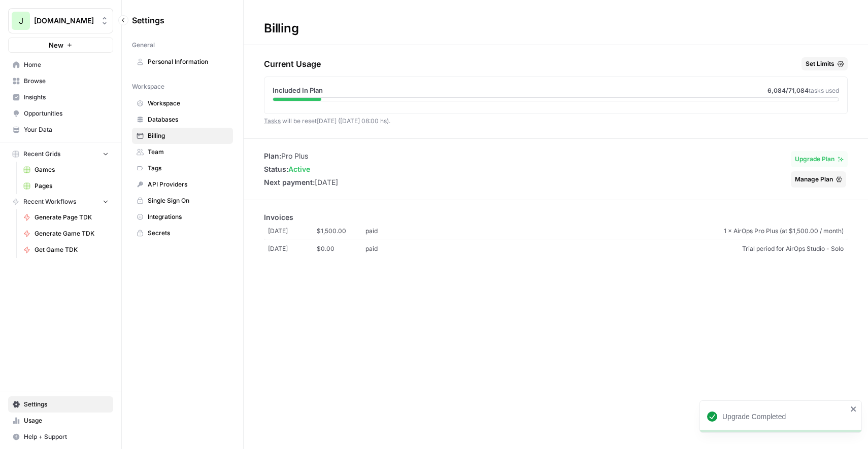 This screenshot has height=449, width=868. What do you see at coordinates (72, 234) in the screenshot?
I see `span: Generate Game TDK` at bounding box center [72, 234].